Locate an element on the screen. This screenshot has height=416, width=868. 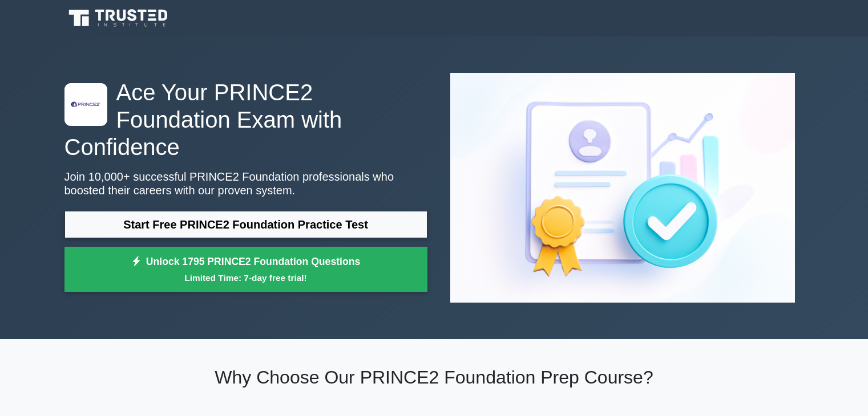
img: PRINCE2 Foundation Preview is located at coordinates (622, 188).